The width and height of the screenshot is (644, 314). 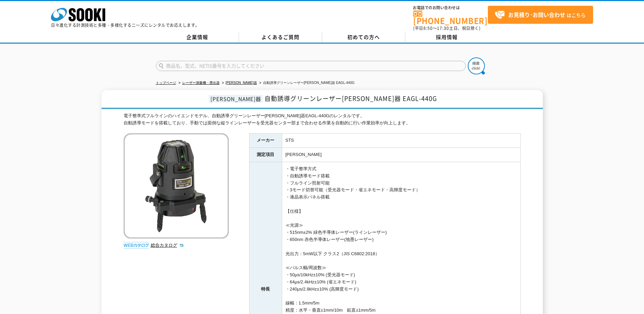 What do you see at coordinates (443, 28) in the screenshot?
I see `span: 17:30` at bounding box center [443, 28].